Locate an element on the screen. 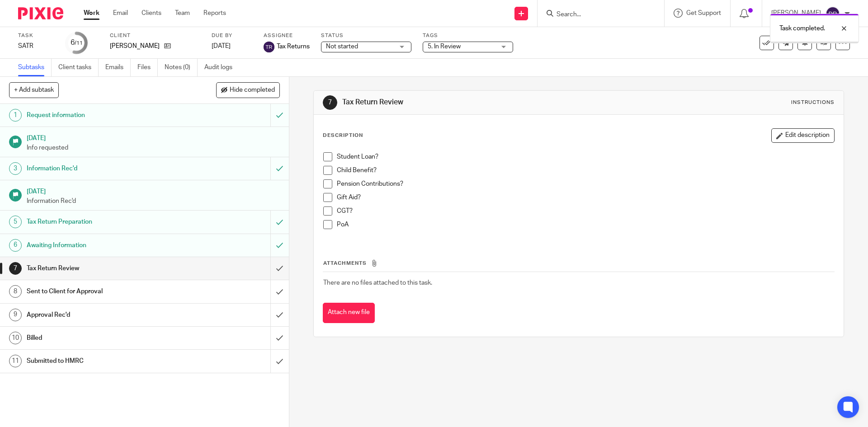  a: Client tasks is located at coordinates (78, 67).